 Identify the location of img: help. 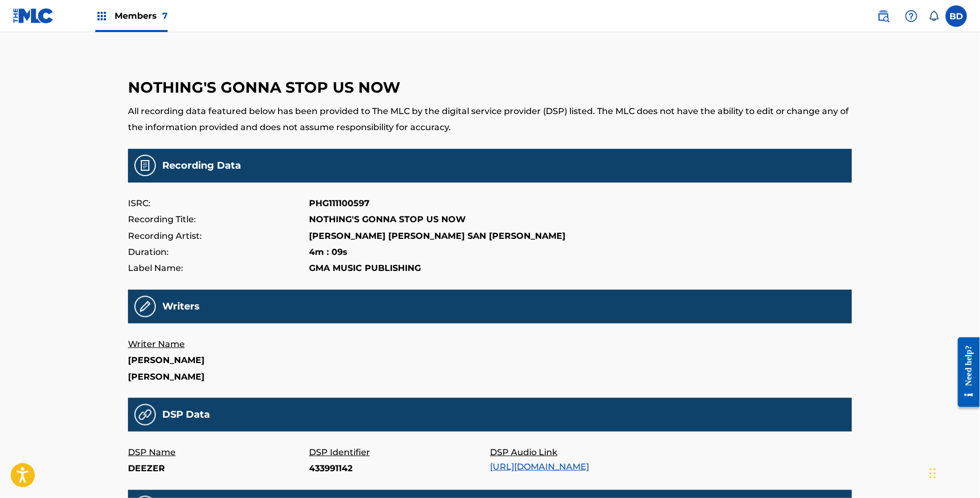
(911, 16).